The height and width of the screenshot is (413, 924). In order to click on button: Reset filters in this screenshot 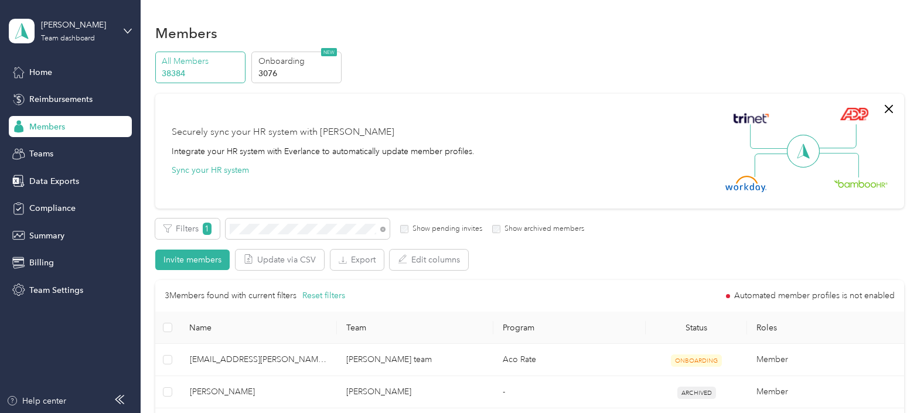, I will do `click(323, 296)`.